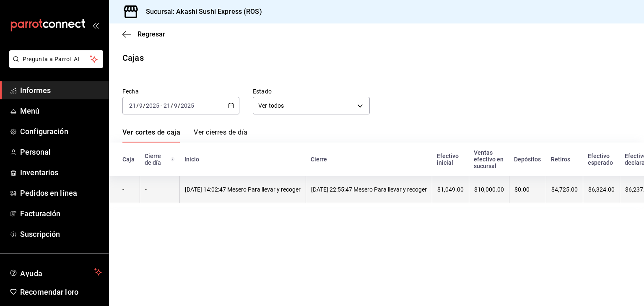 The height and width of the screenshot is (306, 644). Describe the element at coordinates (527, 159) in the screenshot. I see `font: Depósitos` at that location.